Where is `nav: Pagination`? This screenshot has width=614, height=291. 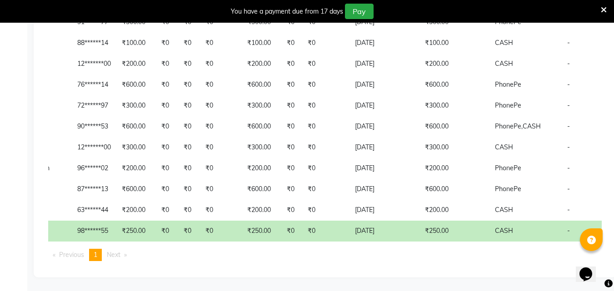
nav: Pagination is located at coordinates (325, 255).